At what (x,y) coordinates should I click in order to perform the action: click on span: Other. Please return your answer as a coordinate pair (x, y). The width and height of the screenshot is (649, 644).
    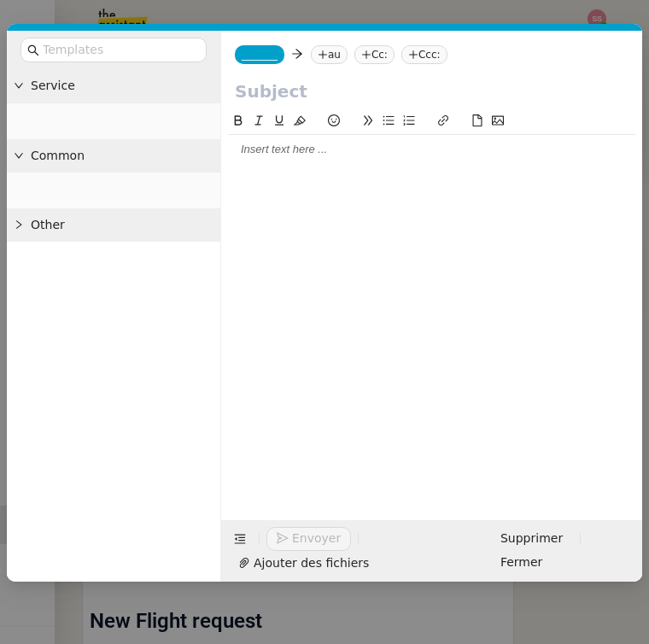
    Looking at the image, I should click on (122, 224).